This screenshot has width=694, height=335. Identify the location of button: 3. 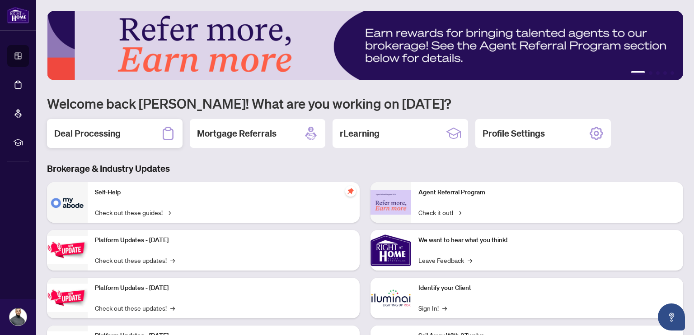
(657, 73).